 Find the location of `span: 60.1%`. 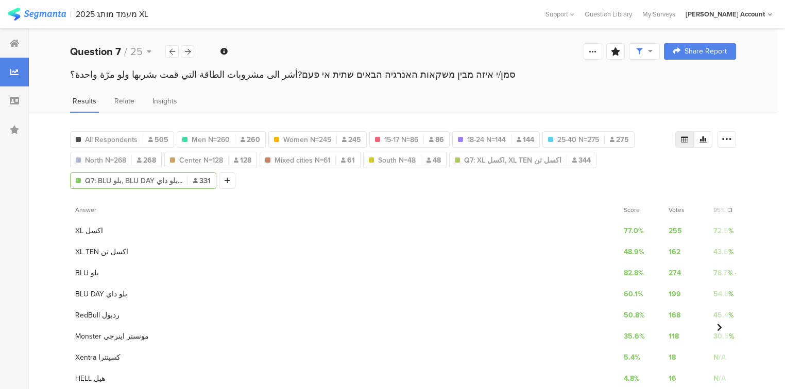

span: 60.1% is located at coordinates (633, 294).